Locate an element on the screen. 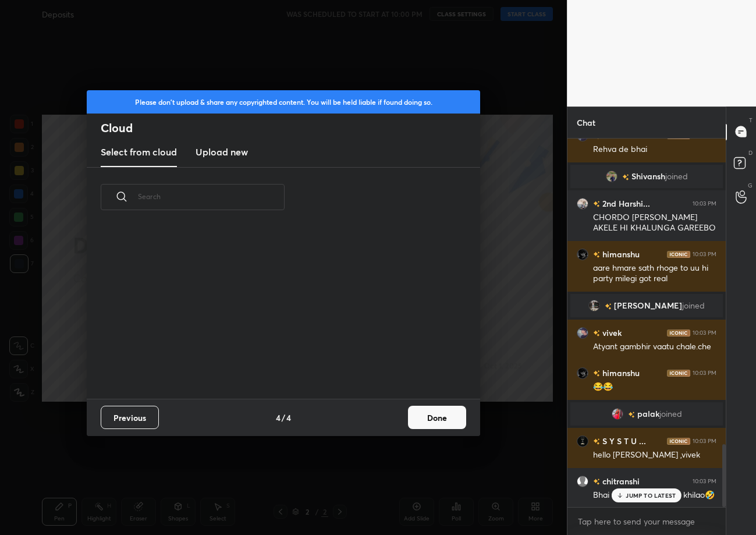  div: Please don't upload & share any copyrighted content. You will be held liable if found doing so. is located at coordinates (284, 101).